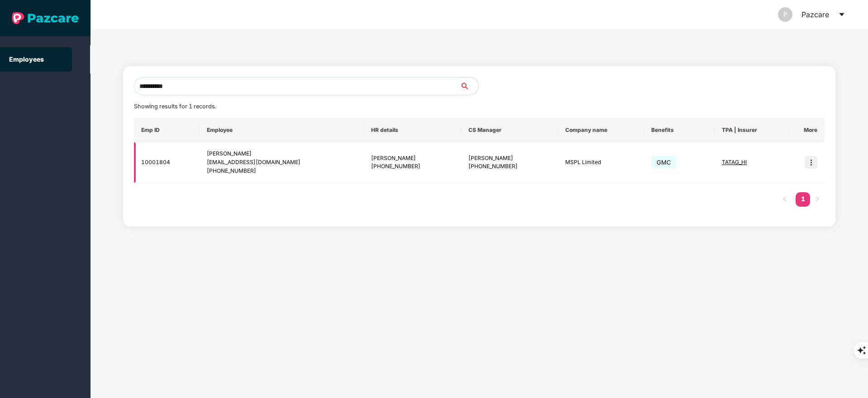 This screenshot has height=398, width=868. I want to click on button: left, so click(784, 200).